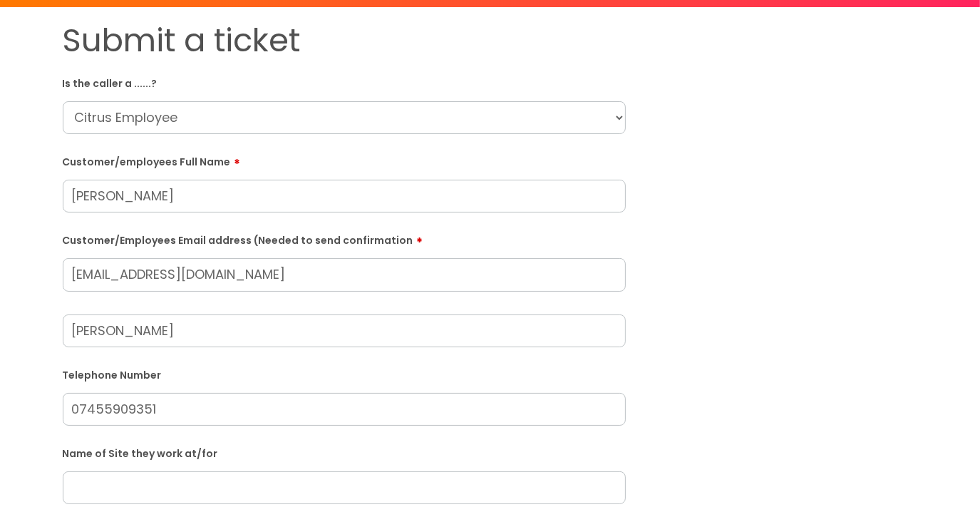  I want to click on input: Your Name, so click(344, 331).